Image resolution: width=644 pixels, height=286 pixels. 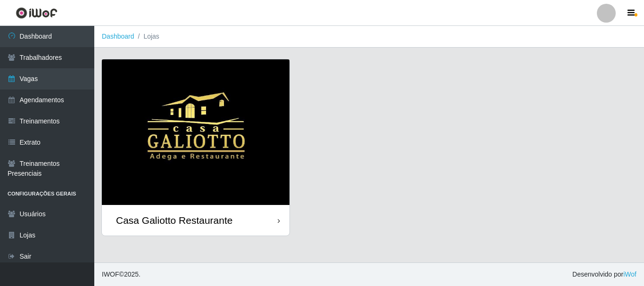 I want to click on img: cardImg, so click(x=195, y=132).